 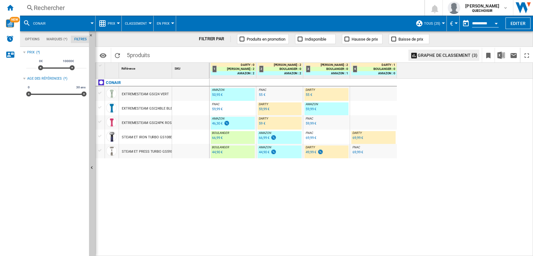 I want to click on button: Recharger, so click(x=117, y=55).